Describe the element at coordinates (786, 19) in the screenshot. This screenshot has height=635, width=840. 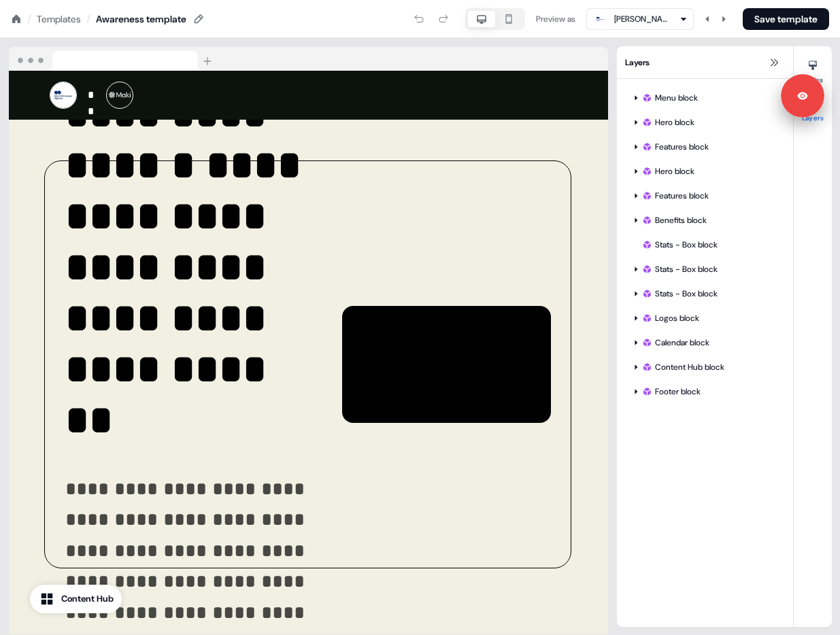
I see `button: Save template` at that location.